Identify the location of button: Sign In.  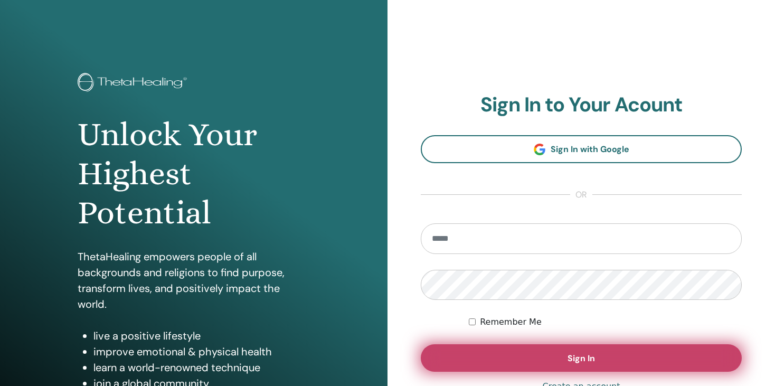
(581, 358).